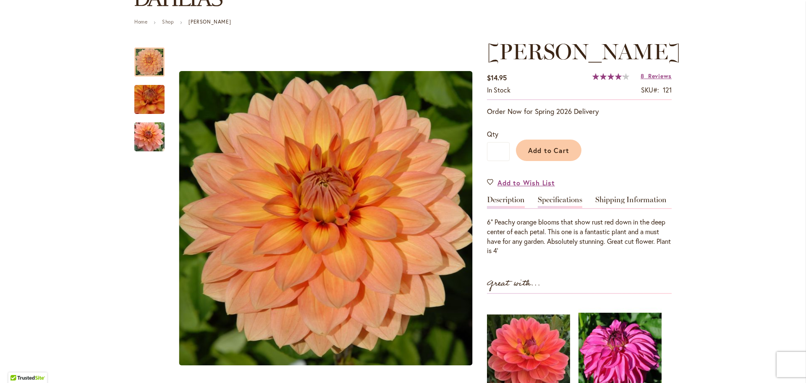 This screenshot has width=806, height=383. What do you see at coordinates (580, 226) in the screenshot?
I see `div: Detailed Product Info` at bounding box center [580, 226].